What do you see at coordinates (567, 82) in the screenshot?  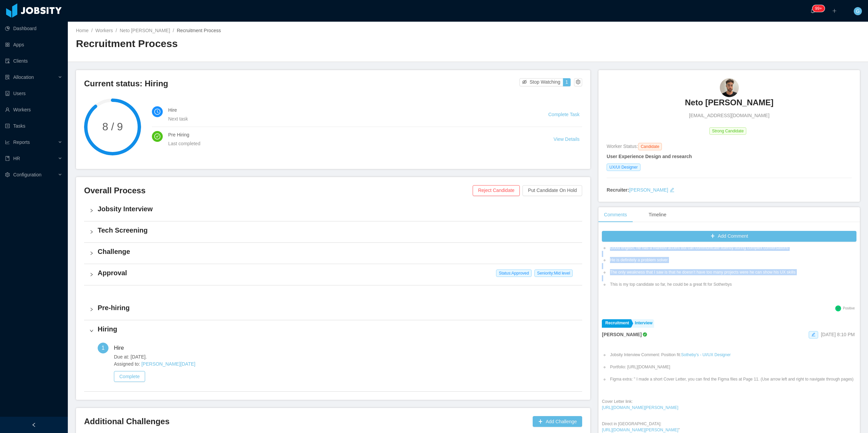 I see `button: 1` at bounding box center [567, 82].